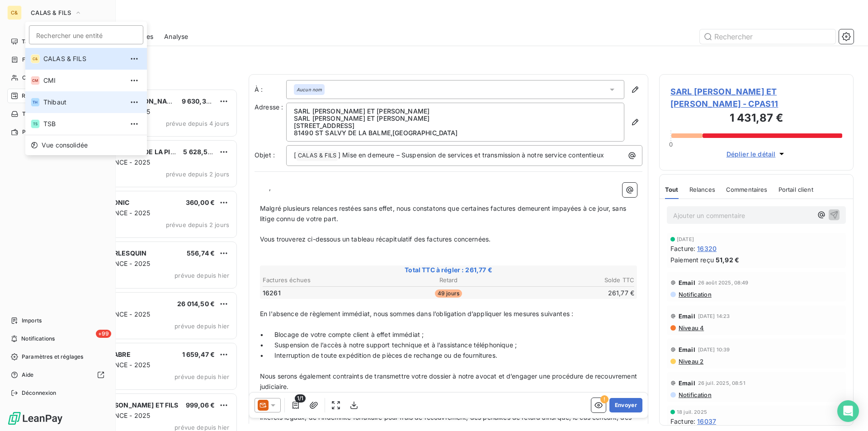 This screenshot has width=868, height=431. I want to click on span: ] Mise en demeure – Suspension de services et transmission à notre service contentieux, so click(471, 155).